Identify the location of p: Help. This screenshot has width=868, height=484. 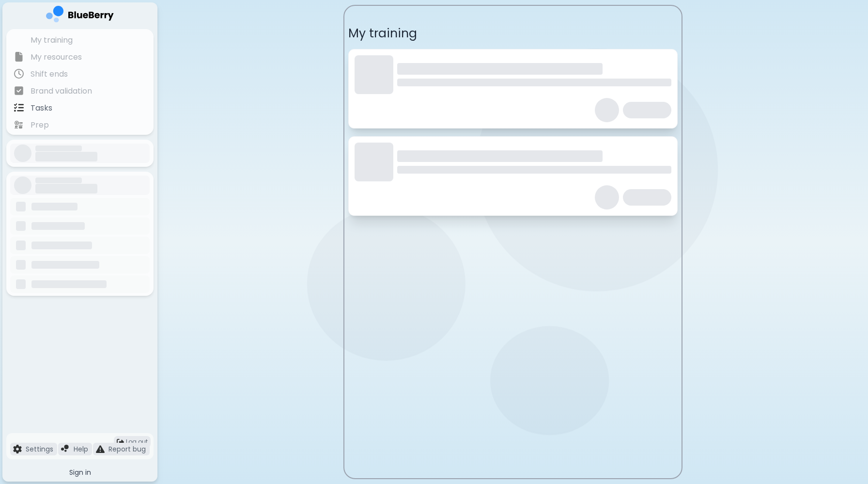
(80, 449).